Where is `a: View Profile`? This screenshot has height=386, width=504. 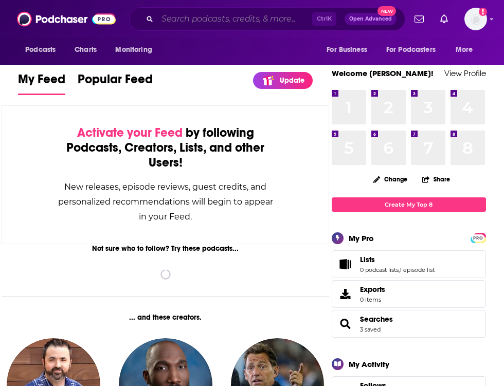 a: View Profile is located at coordinates (465, 73).